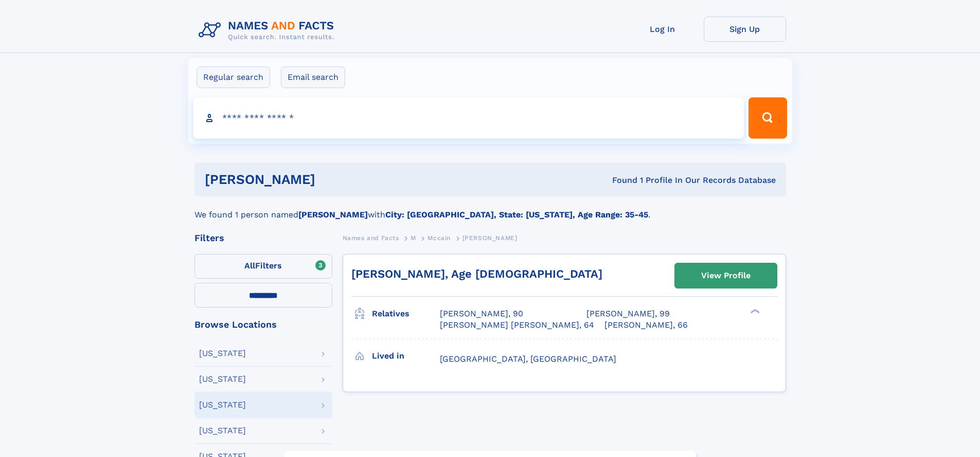 Image resolution: width=980 pixels, height=457 pixels. Describe the element at coordinates (407, 313) in the screenshot. I see `h3: Relatives` at that location.